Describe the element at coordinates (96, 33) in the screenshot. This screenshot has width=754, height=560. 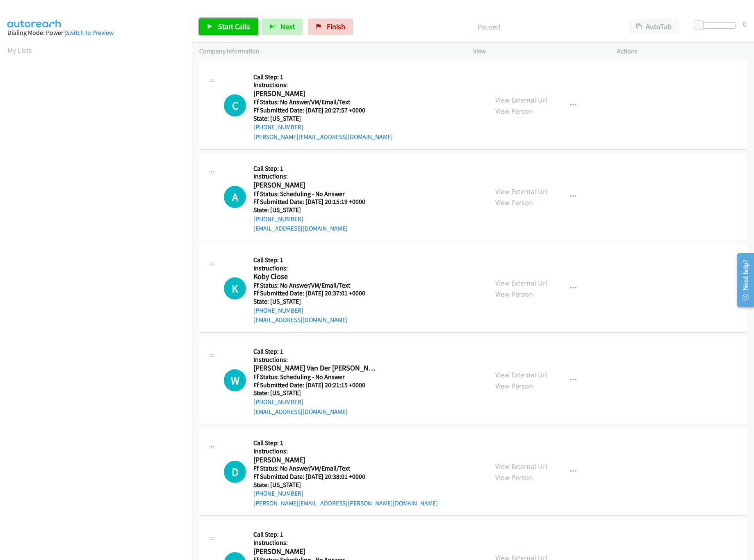
I see `div: Dialing Mode: Power |` at that location.